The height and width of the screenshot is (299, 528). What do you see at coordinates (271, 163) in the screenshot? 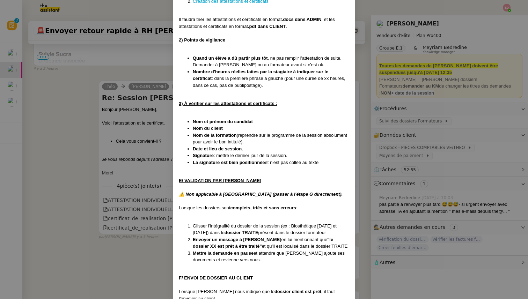
I see `li: et n'est pas collée au texte` at bounding box center [271, 163].